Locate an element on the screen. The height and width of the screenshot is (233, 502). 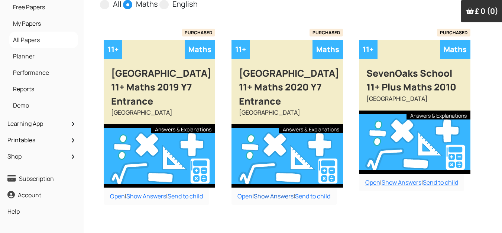
a: Learning App is located at coordinates (42, 123).